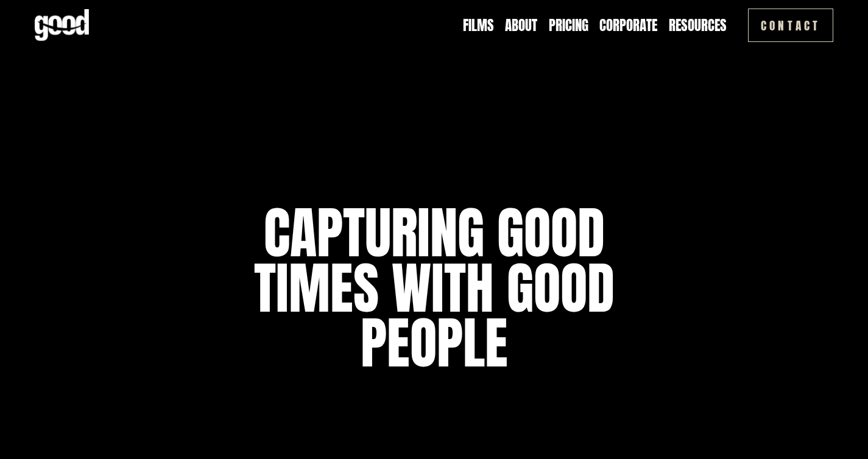 This screenshot has width=868, height=459. I want to click on a: Contact, so click(790, 25).